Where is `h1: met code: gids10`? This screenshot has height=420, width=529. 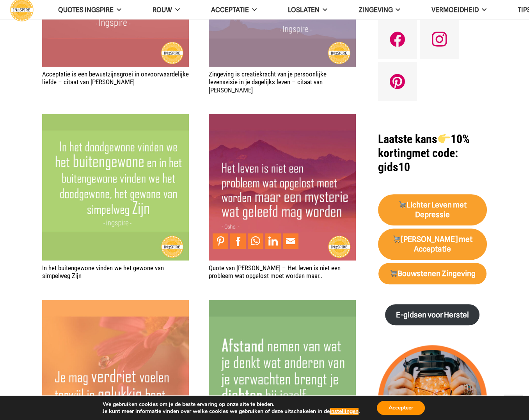 h1: met code: gids10 is located at coordinates (432, 153).